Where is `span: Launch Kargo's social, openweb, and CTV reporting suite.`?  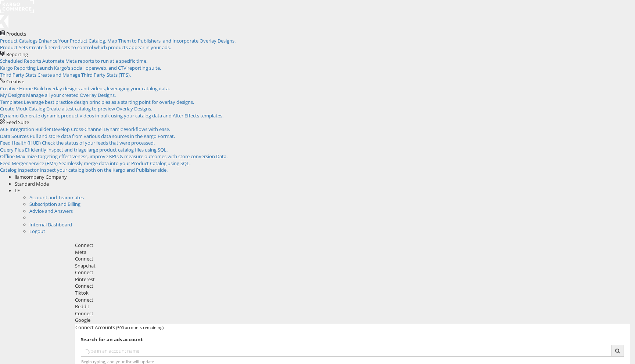 span: Launch Kargo's social, openweb, and CTV reporting suite. is located at coordinates (99, 68).